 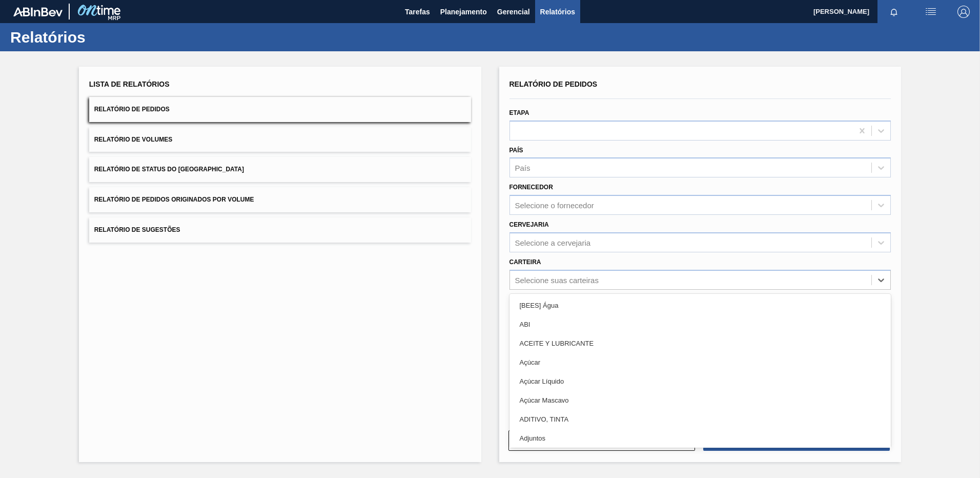 What do you see at coordinates (280, 109) in the screenshot?
I see `button: Relatório de Pedidos` at bounding box center [280, 109].